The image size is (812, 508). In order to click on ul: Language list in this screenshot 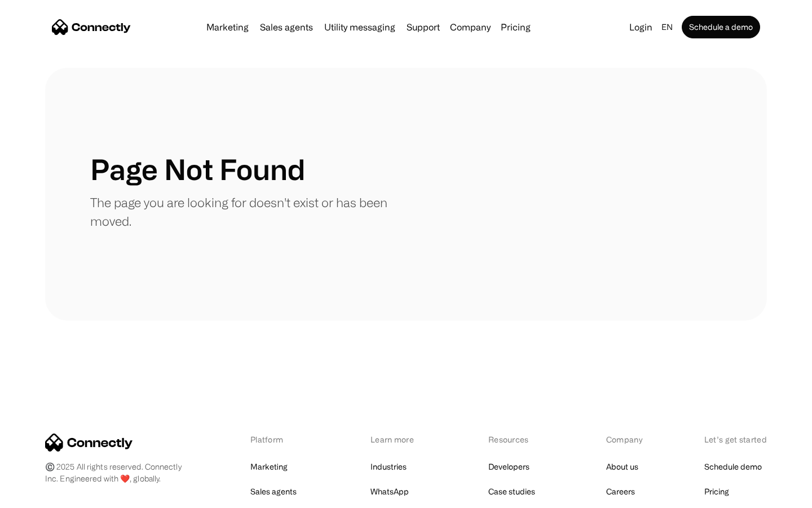, I will do `click(45, 496)`.